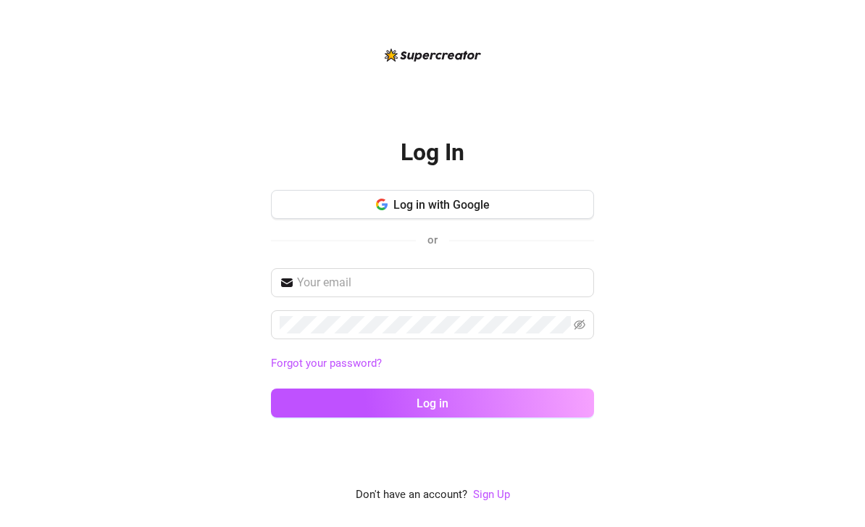 Image resolution: width=865 pixels, height=527 pixels. Describe the element at coordinates (433, 204) in the screenshot. I see `button: Log in with Google` at that location.